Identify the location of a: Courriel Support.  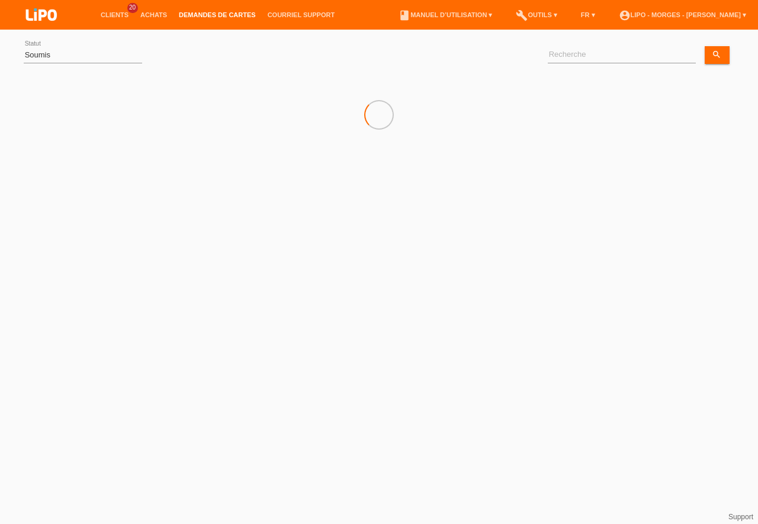
(301, 15).